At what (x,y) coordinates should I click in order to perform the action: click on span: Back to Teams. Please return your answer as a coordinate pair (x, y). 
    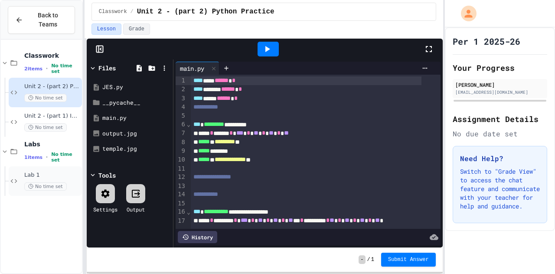
    Looking at the image, I should click on (48, 20).